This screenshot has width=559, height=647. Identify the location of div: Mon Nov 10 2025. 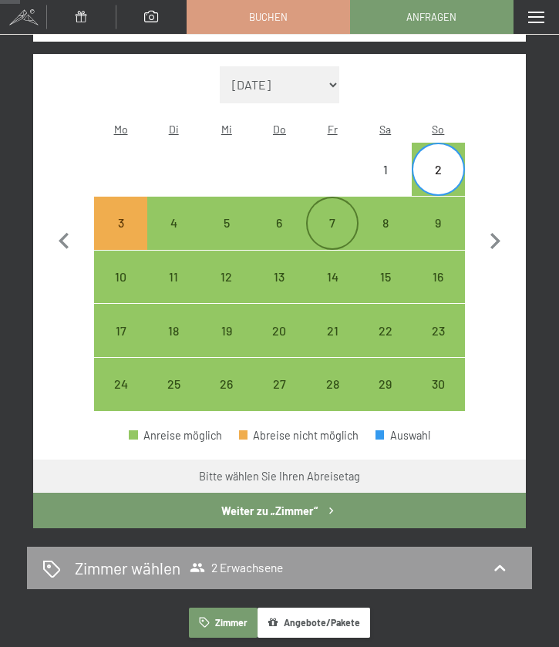
(120, 277).